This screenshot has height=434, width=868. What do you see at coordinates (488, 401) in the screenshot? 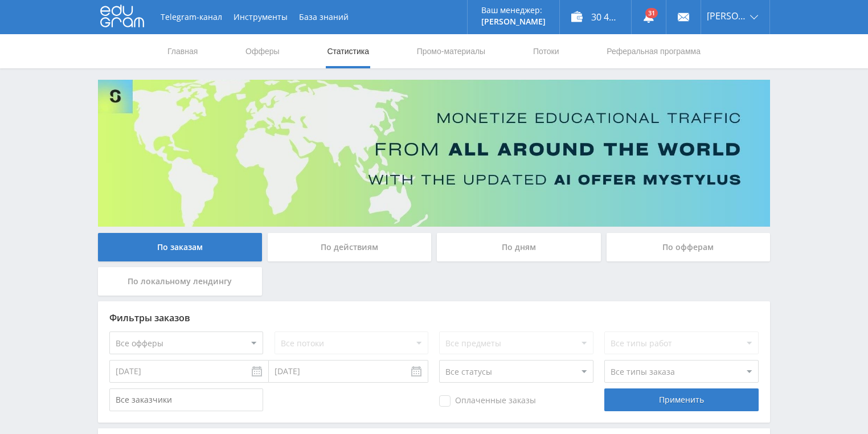
I see `span: Оплаченные заказы` at bounding box center [488, 401].